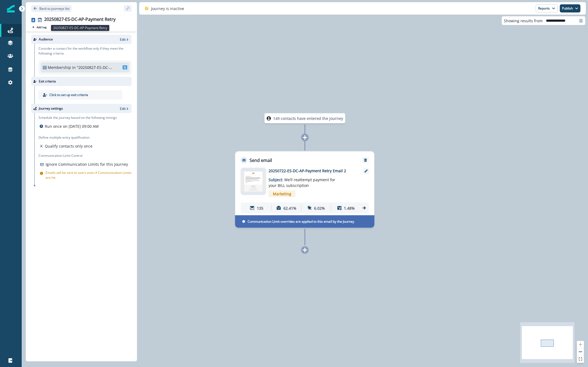  I want to click on p: Qualify contacts only once, so click(68, 146).